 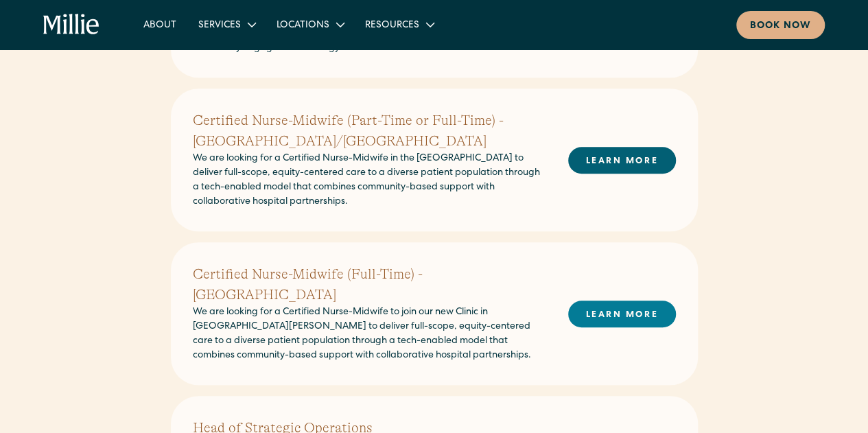 What do you see at coordinates (71, 25) in the screenshot?
I see `a: home` at bounding box center [71, 25].